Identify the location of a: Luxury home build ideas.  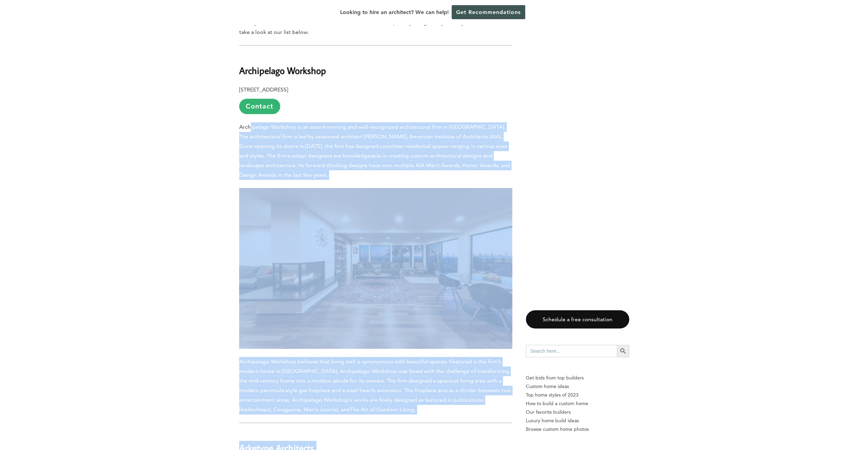
(577, 421).